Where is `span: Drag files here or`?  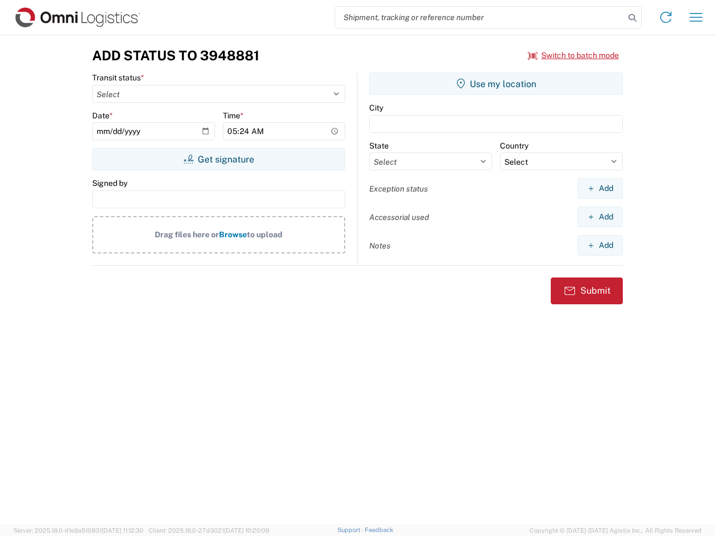
span: Drag files here or is located at coordinates (187, 235).